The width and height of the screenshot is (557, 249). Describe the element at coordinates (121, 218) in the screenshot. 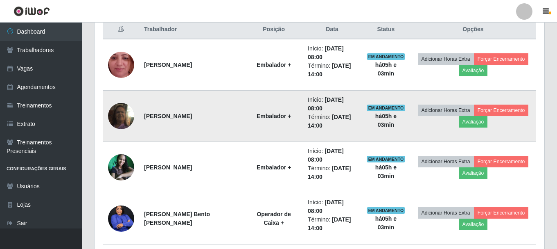

I see `img: 1741977061779.jpeg` at that location.